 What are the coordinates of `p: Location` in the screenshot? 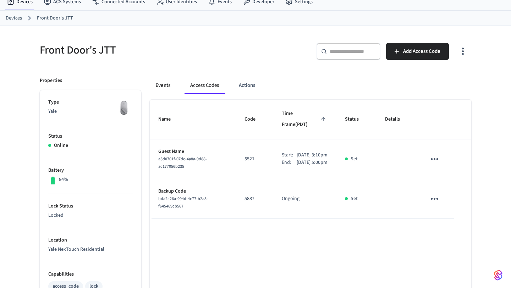 It's located at (91, 240).